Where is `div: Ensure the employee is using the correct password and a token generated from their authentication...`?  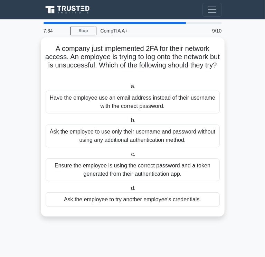
div: Ensure the employee is using the correct password and a token generated from their authentication... is located at coordinates (133, 170).